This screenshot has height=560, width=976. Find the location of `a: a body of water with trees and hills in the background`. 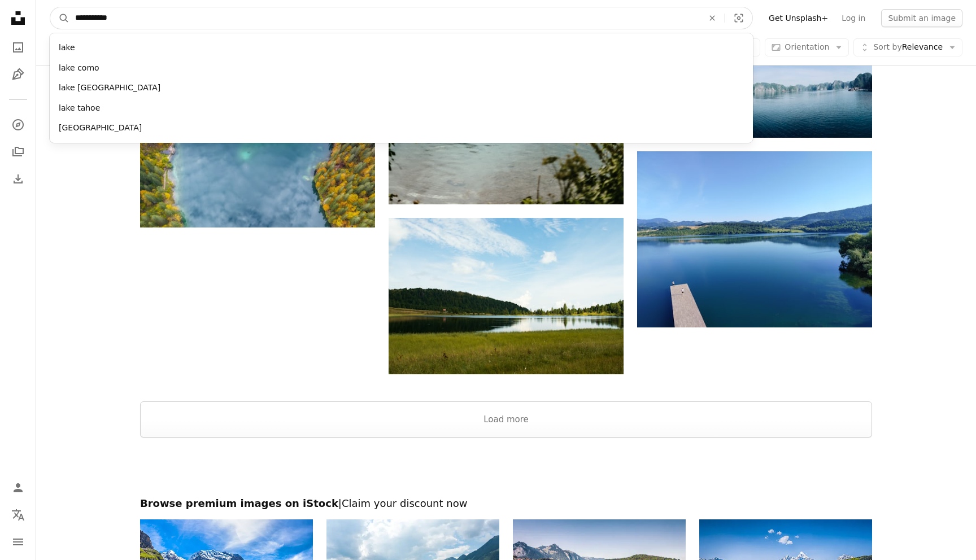

a: a body of water with trees and hills in the background is located at coordinates (755, 239).